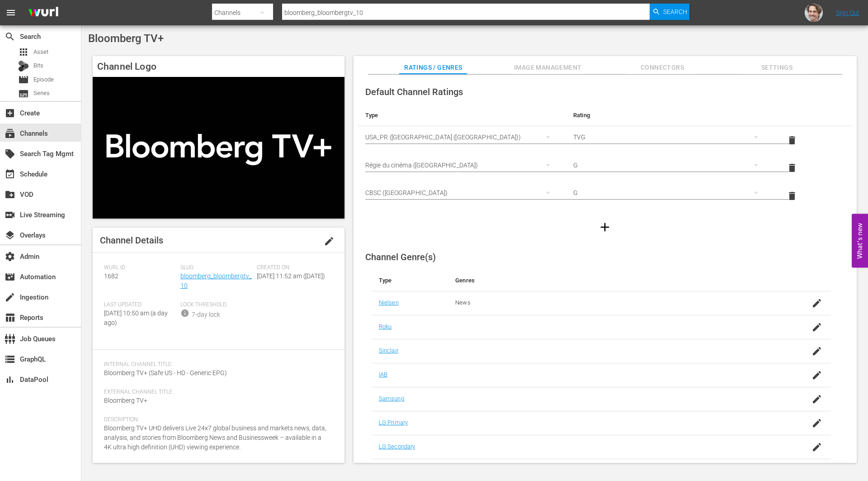  I want to click on span: Bits, so click(39, 65).